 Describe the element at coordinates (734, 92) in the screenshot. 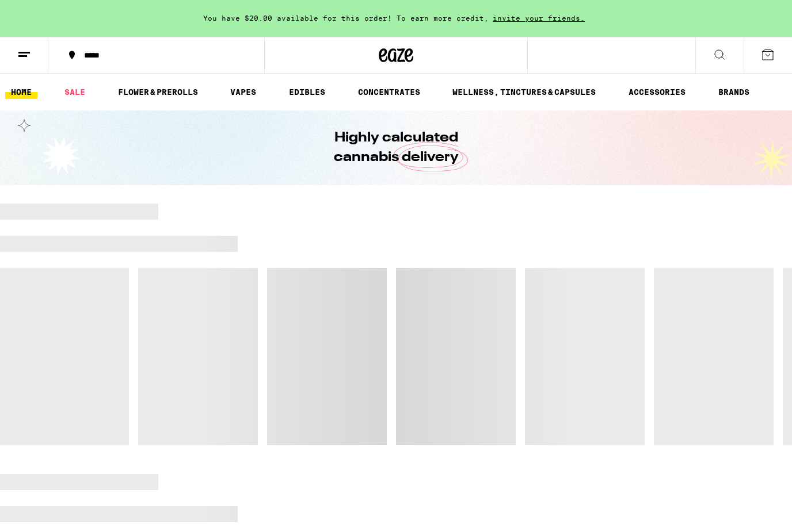

I see `a: BRANDS` at that location.